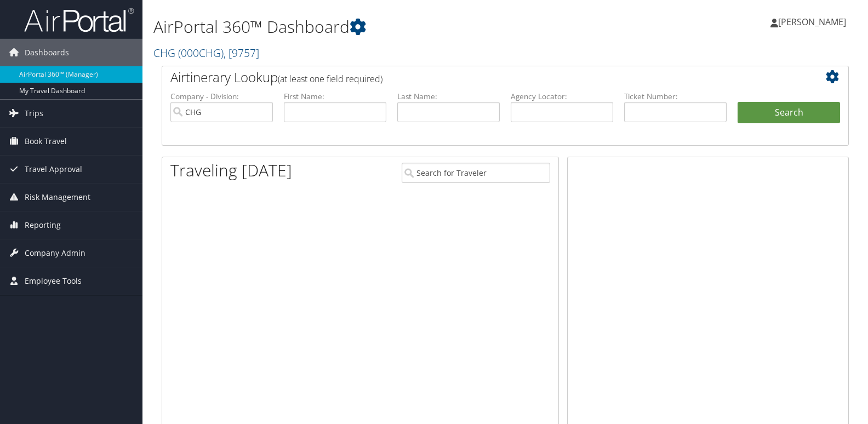 Image resolution: width=868 pixels, height=424 pixels. I want to click on span: Reporting, so click(43, 225).